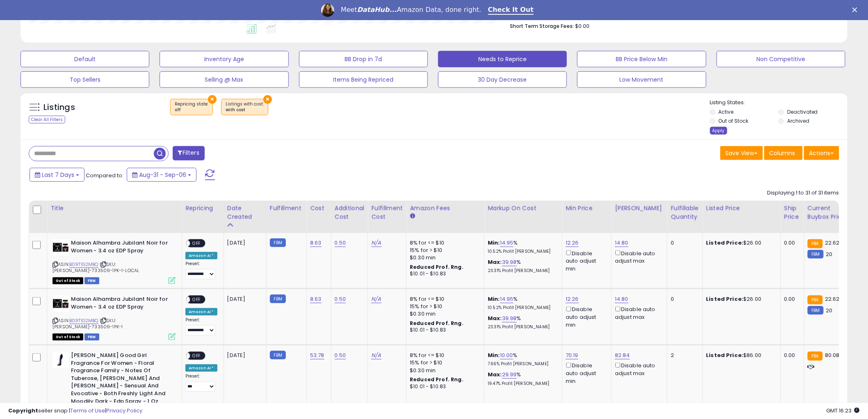 This screenshot has width=868, height=419. I want to click on div: Markup on Cost, so click(523, 208).